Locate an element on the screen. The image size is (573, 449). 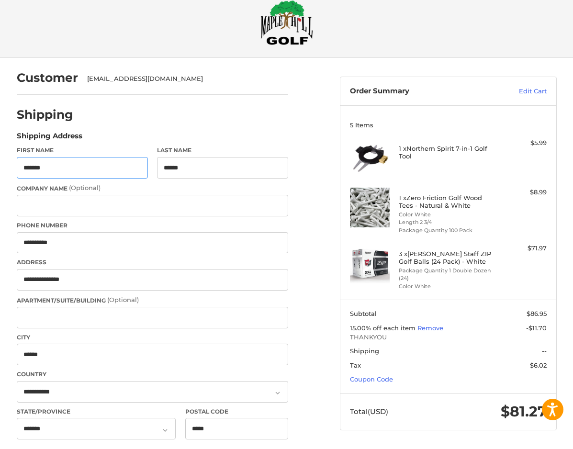
div: $5.99 is located at coordinates (522, 143).